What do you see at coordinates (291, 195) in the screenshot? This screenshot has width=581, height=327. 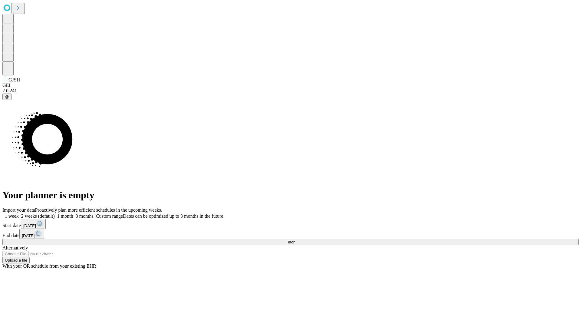 I see `h1: Your planner is empty` at bounding box center [291, 195].